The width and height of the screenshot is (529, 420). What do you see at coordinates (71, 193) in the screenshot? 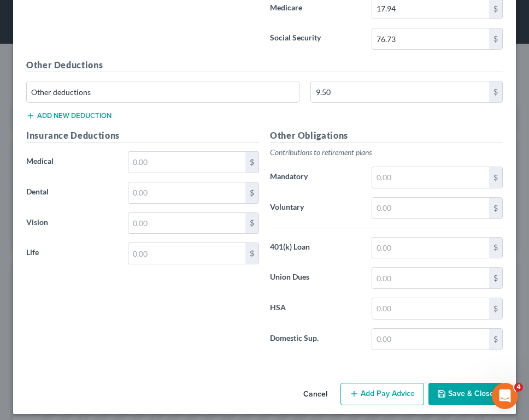
I see `label: Dental` at bounding box center [71, 193].